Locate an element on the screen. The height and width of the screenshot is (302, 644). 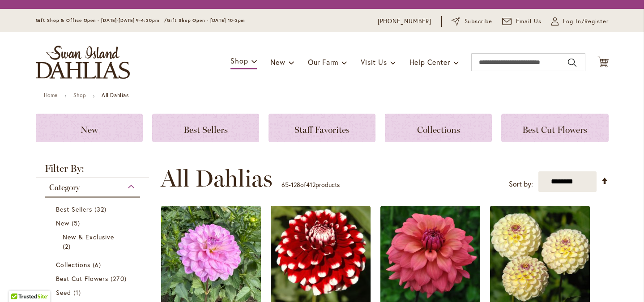
a: Log In/Register is located at coordinates (580, 21).